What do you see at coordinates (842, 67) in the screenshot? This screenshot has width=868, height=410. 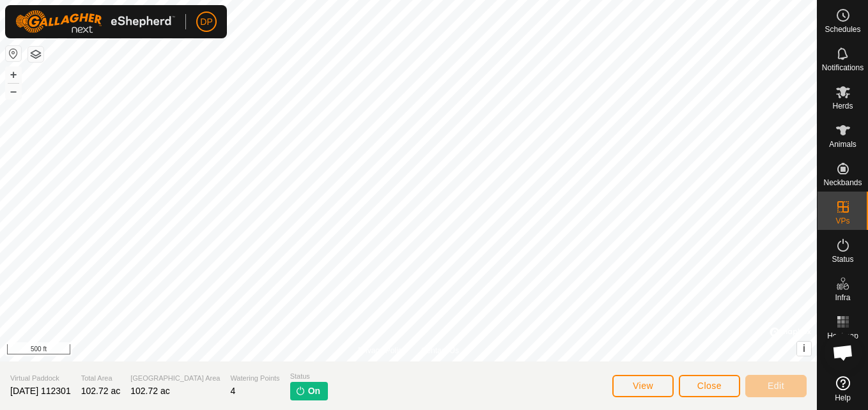 I see `span: Notifications` at bounding box center [842, 67].